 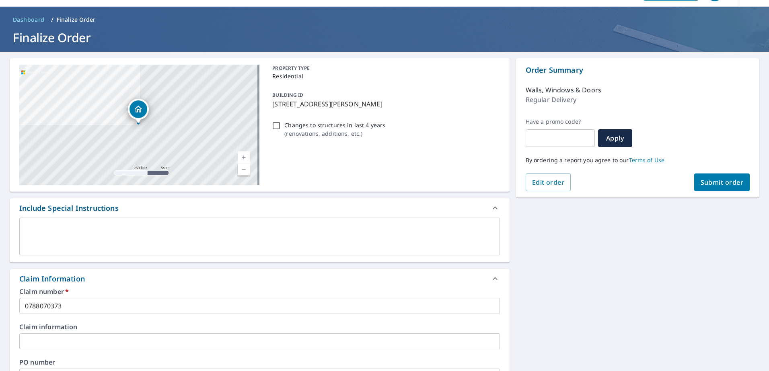 What do you see at coordinates (646, 160) in the screenshot?
I see `a: Terms of Use` at bounding box center [646, 160].